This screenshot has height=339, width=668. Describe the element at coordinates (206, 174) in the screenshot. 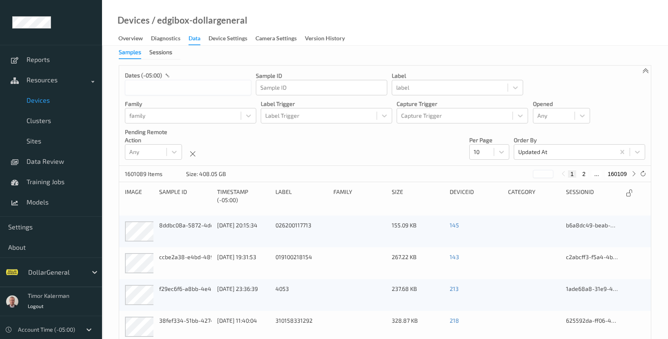

I see `div: Size: 408.05 GB` at that location.